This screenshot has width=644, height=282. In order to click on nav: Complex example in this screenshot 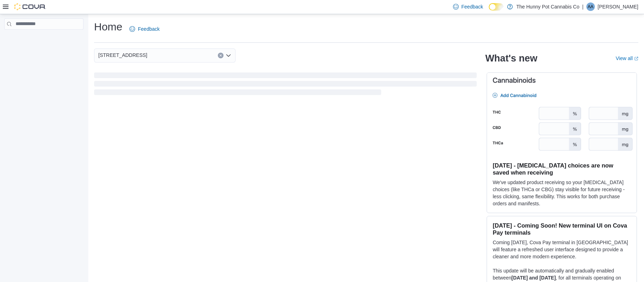, I will do `click(44, 39)`.